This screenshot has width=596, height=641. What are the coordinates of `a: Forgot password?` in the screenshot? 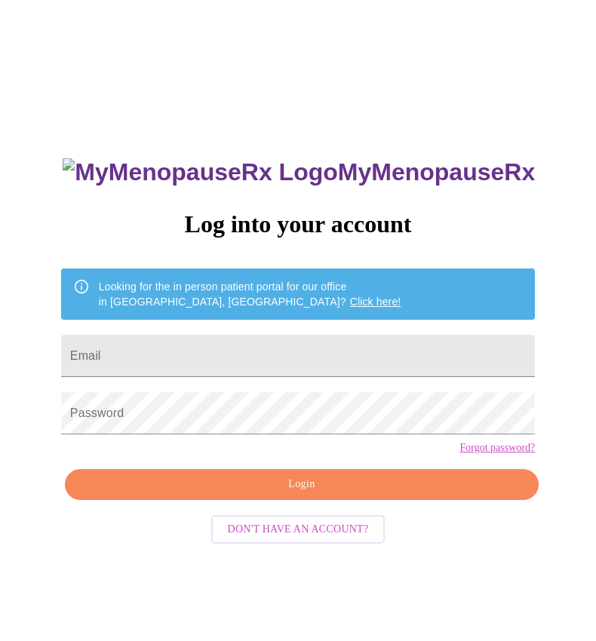 It's located at (497, 448).